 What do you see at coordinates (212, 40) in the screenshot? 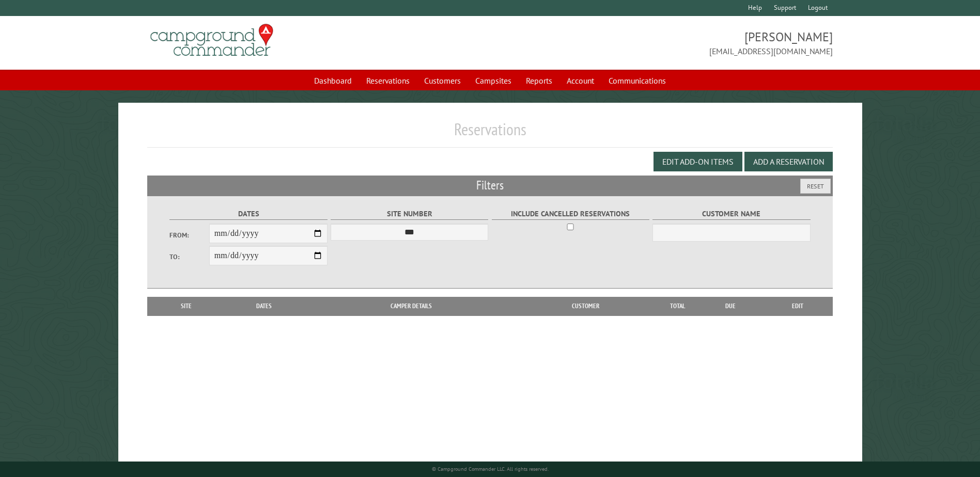
I see `img: Campground Commander` at bounding box center [212, 40].